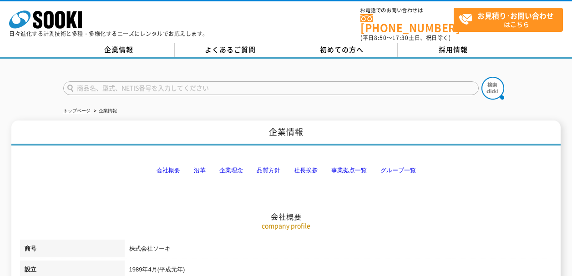 The image size is (572, 276). I want to click on th: 商号, so click(72, 250).